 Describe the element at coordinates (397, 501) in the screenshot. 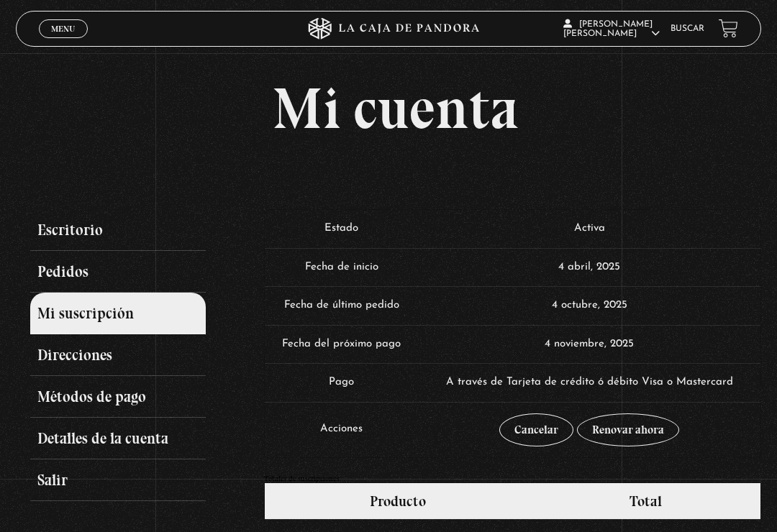

I see `th: Producto` at that location.